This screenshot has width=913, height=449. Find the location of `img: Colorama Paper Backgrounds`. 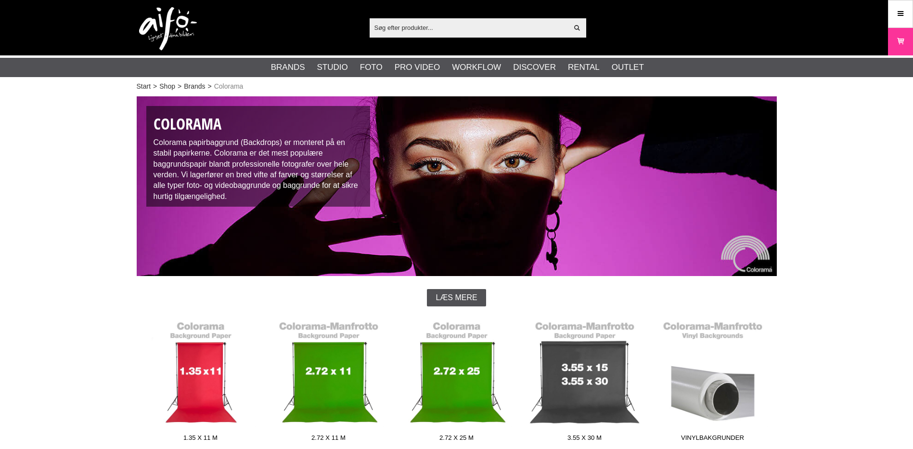

img: Colorama Paper Backgrounds is located at coordinates (457, 186).